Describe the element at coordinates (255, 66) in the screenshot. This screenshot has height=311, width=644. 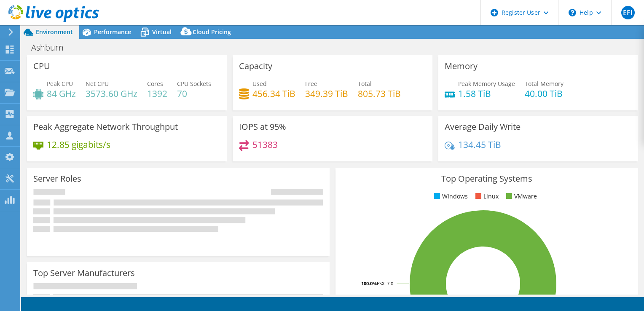
I see `h3: Capacity` at that location.